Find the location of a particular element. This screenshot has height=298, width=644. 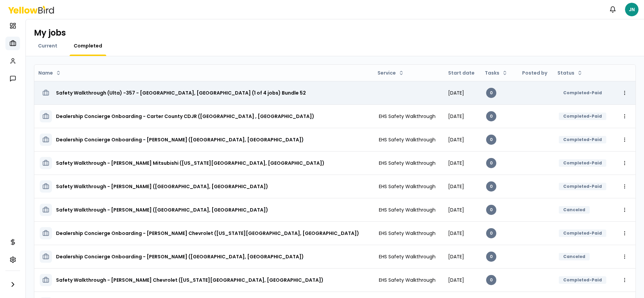

span: Name is located at coordinates (46, 73).